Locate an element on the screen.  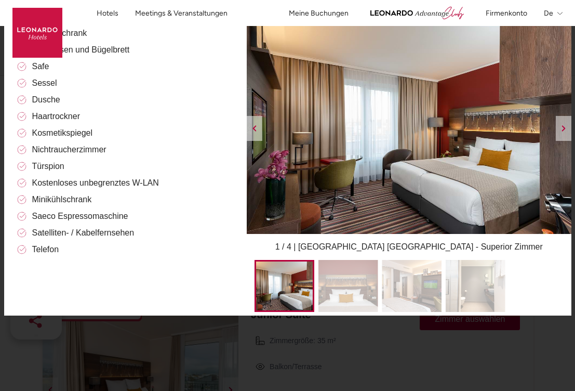
button: Firmenkonto is located at coordinates (507, 13).